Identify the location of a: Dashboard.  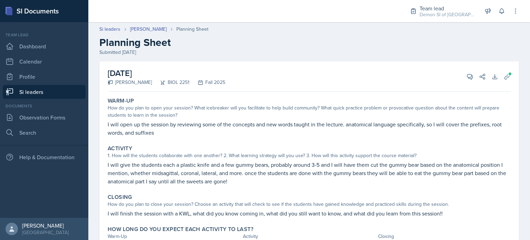
(44, 46).